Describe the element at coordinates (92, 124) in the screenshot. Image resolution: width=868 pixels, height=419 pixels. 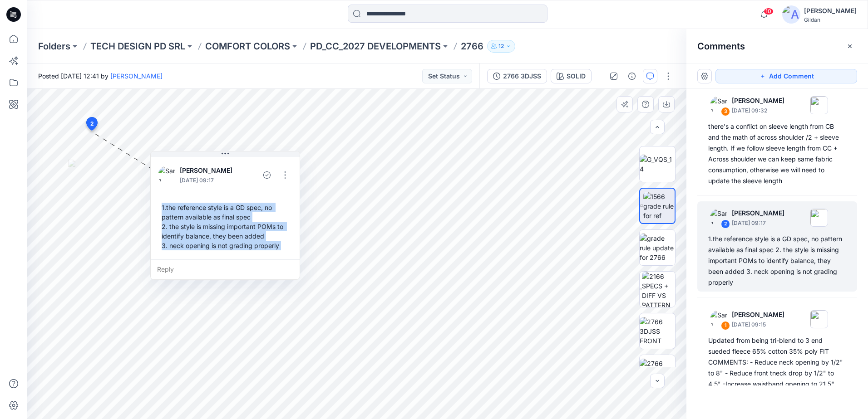
I see `span: 2` at that location.